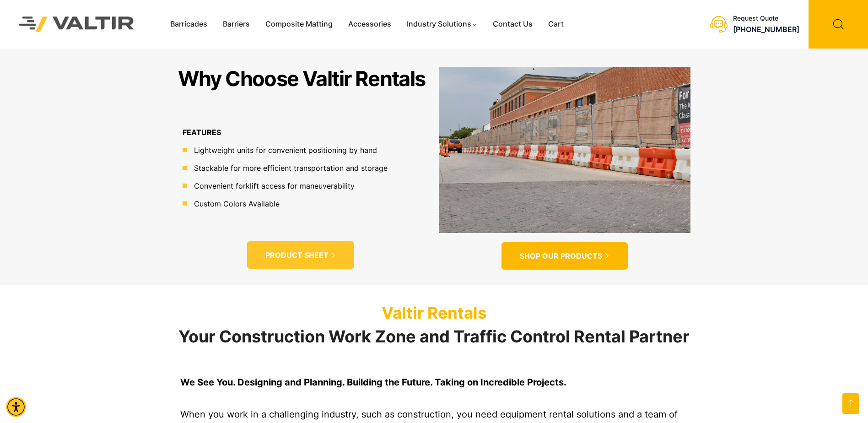  I want to click on img: SHOP OUR PRODUCTS, so click(564, 150).